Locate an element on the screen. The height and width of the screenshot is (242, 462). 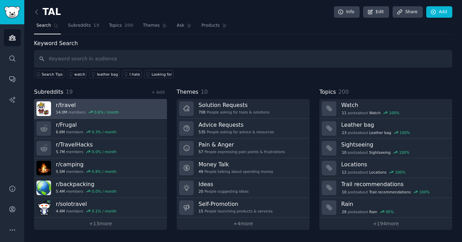
h3: Leather bag is located at coordinates (394, 124).